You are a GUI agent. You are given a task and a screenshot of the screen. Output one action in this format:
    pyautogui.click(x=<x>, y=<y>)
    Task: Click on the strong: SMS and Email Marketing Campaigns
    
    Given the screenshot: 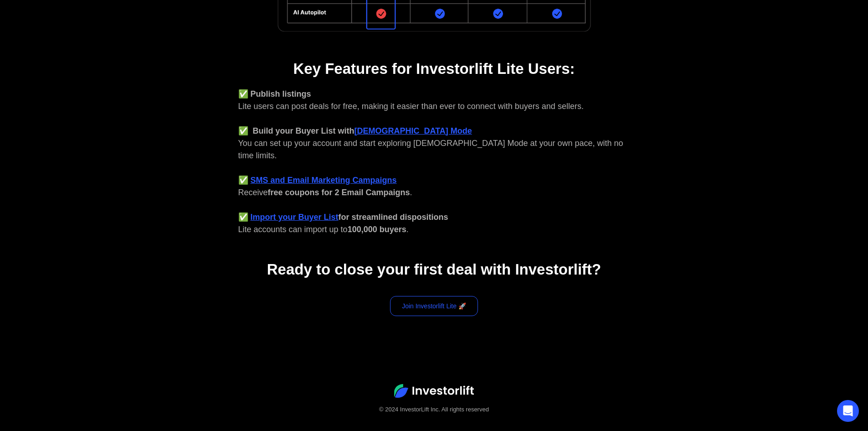 What is the action you would take?
    pyautogui.click(x=324, y=180)
    